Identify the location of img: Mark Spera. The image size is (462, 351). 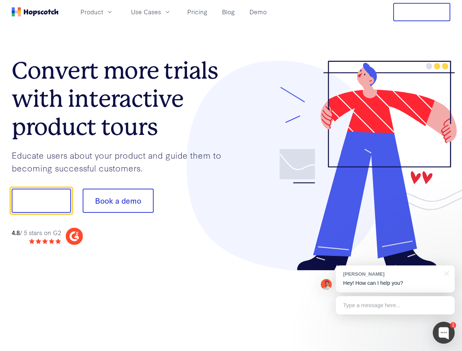
(326, 284).